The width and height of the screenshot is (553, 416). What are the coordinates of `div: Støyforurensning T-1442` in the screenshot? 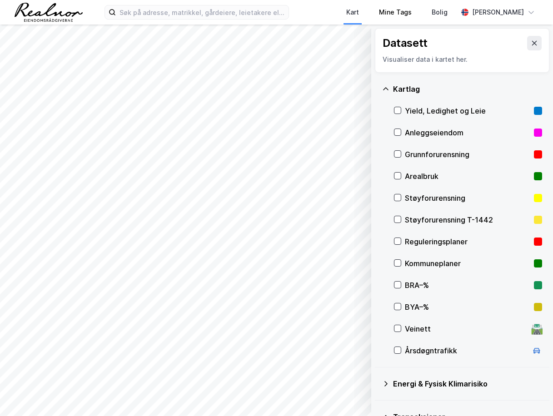 It's located at (467, 220).